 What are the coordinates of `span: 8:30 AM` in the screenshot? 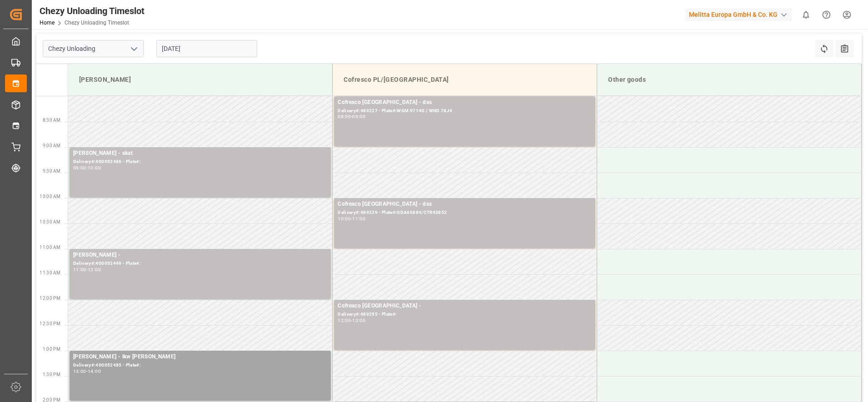 It's located at (51, 120).